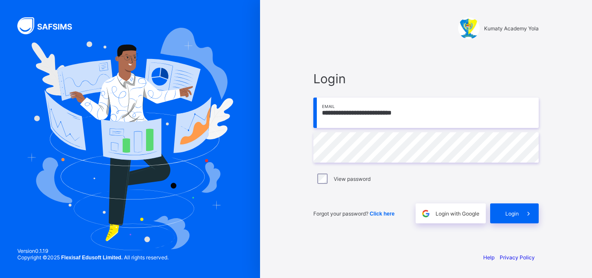 This screenshot has height=278, width=592. Describe the element at coordinates (93, 257) in the screenshot. I see `span: Copyright © 2025 All rights reserved.` at that location.